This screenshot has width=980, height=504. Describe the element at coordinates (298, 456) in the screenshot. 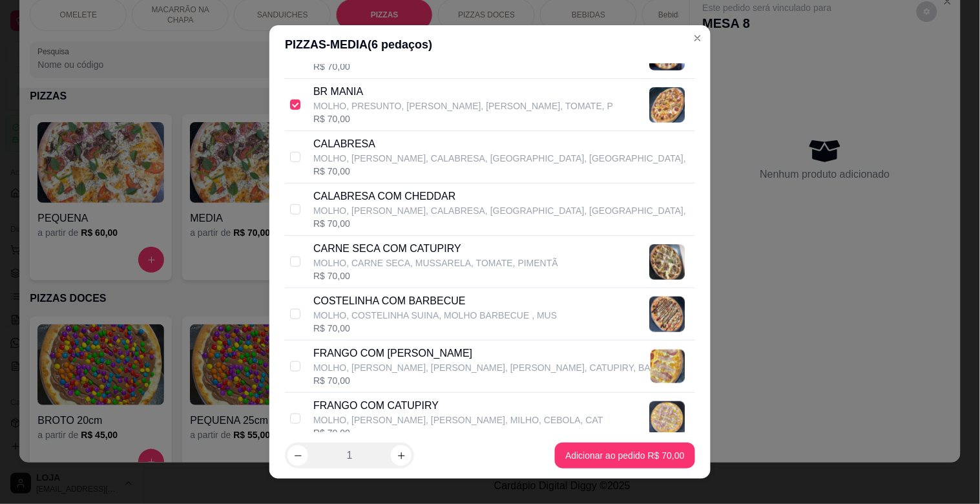

I see `button: decrease-product-quantity` at that location.